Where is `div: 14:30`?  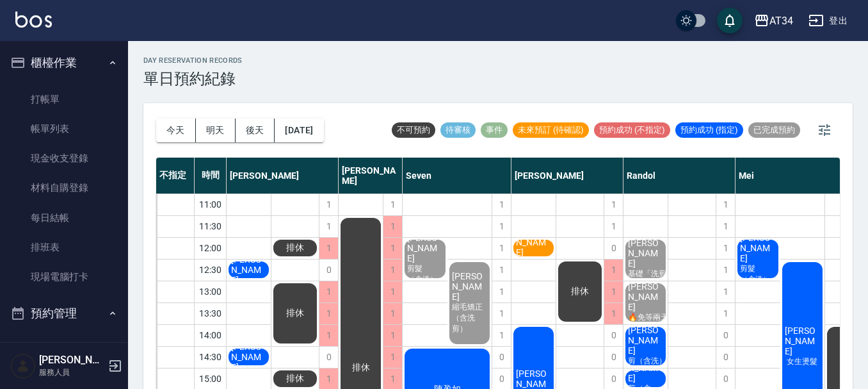
div: 14:30 is located at coordinates (211, 357).